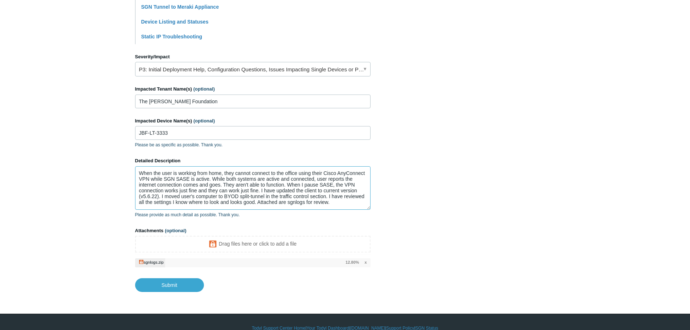 The width and height of the screenshot is (690, 330). Describe the element at coordinates (253, 57) in the screenshot. I see `label: Severity/Impact` at that location.